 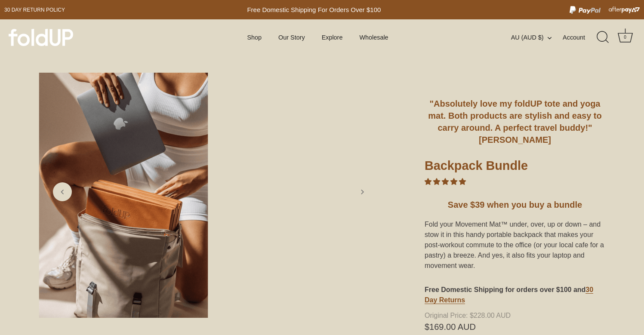 I want to click on strong: Free Domestic Shipping for orders over $100 and, so click(x=505, y=290).